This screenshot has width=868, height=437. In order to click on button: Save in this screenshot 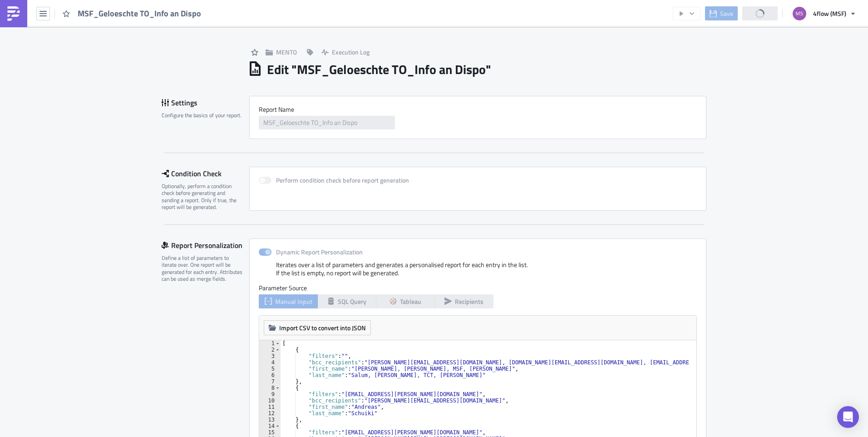, I will do `click(722, 13)`.